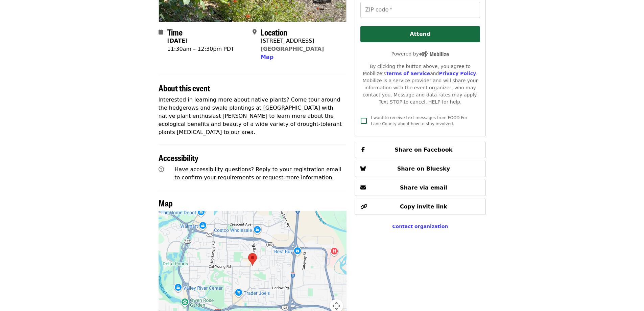 Image resolution: width=644 pixels, height=311 pixels. What do you see at coordinates (434, 54) in the screenshot?
I see `img: Powered by Mobilize` at bounding box center [434, 54].